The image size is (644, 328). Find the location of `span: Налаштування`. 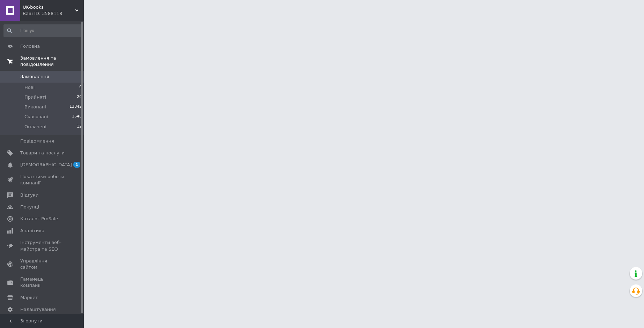

span: Налаштування is located at coordinates (38, 310).